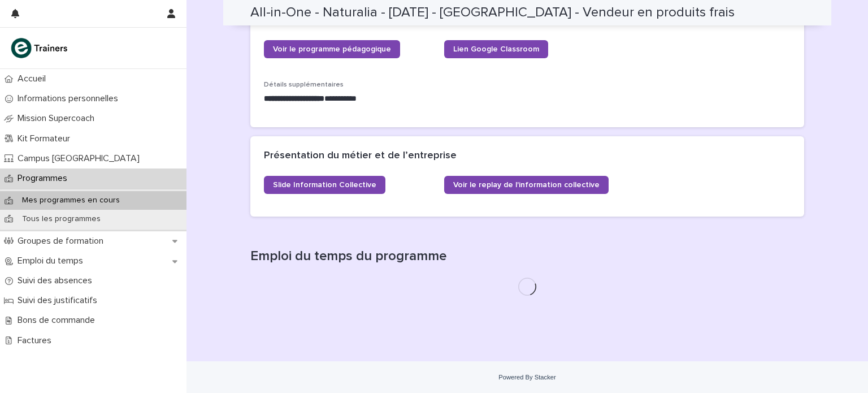 This screenshot has width=868, height=393. I want to click on p: Programmes, so click(44, 178).